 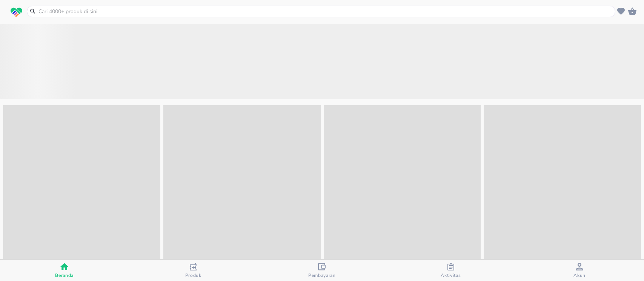 What do you see at coordinates (16, 12) in the screenshot?
I see `img: logo_swiperx_s.bd005f3b.svg` at bounding box center [16, 12].